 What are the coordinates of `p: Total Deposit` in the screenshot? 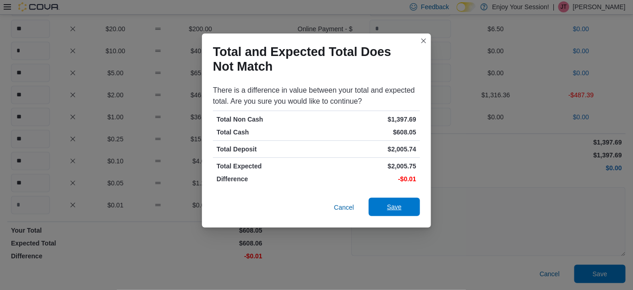 It's located at (266, 149).